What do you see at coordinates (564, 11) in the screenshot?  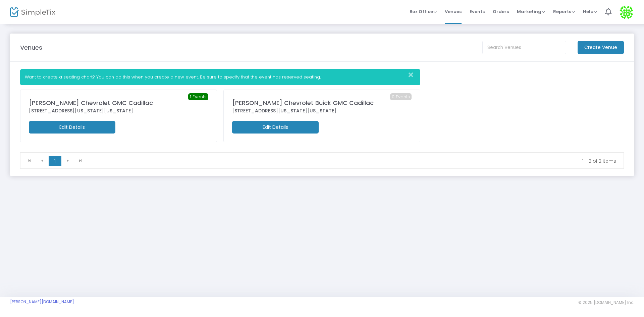 I see `span: Reports` at bounding box center [564, 11].